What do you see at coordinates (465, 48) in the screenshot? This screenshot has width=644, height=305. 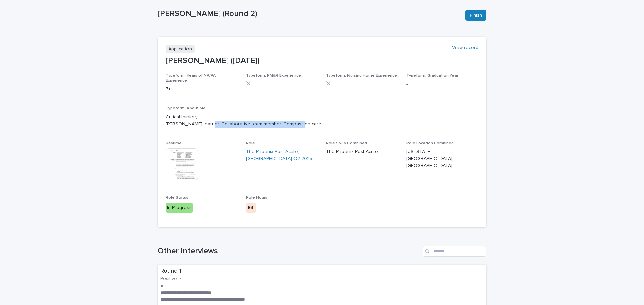 I see `a: View record` at bounding box center [465, 48].